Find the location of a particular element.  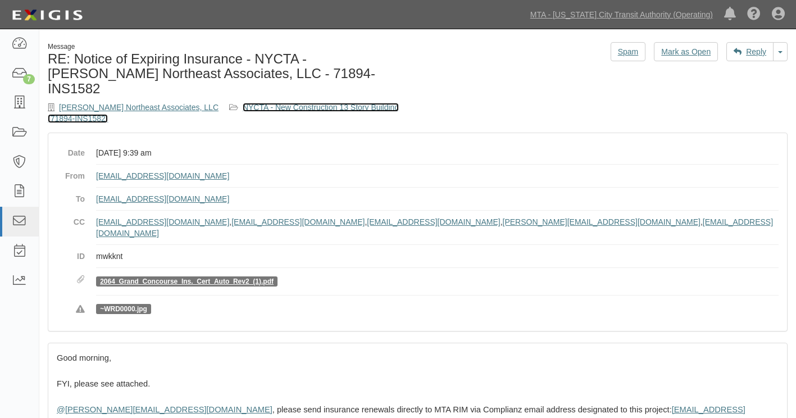

i: Attachments is located at coordinates (81, 280).